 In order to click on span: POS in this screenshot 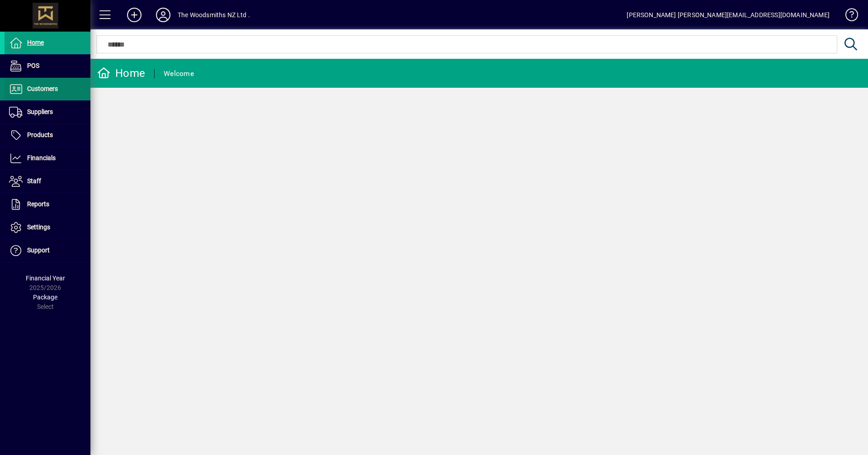, I will do `click(33, 65)`.